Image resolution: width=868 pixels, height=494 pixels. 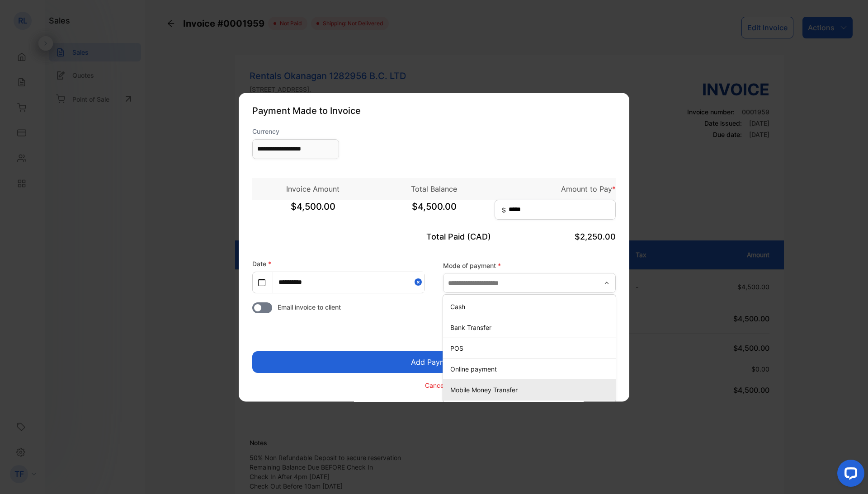 I want to click on span: Email invoice to client, so click(x=309, y=307).